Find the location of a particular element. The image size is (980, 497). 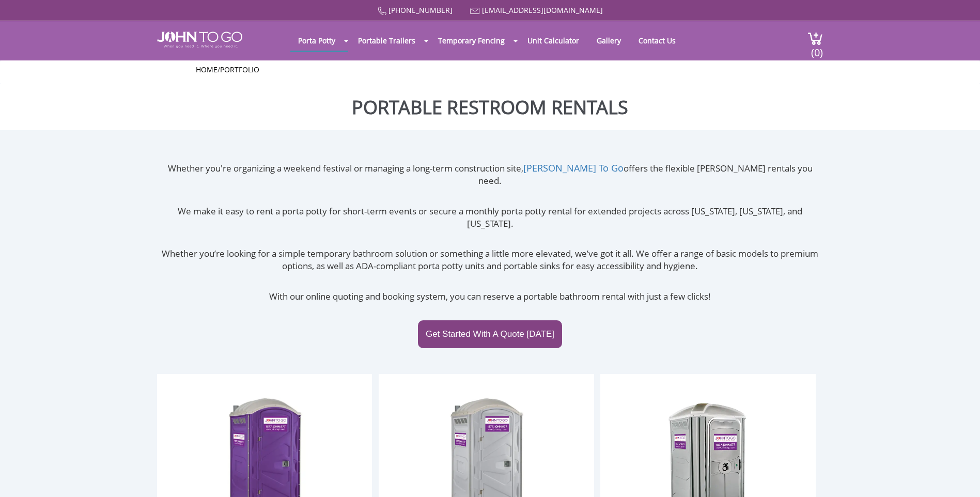

a: Portfolio is located at coordinates (240, 69).